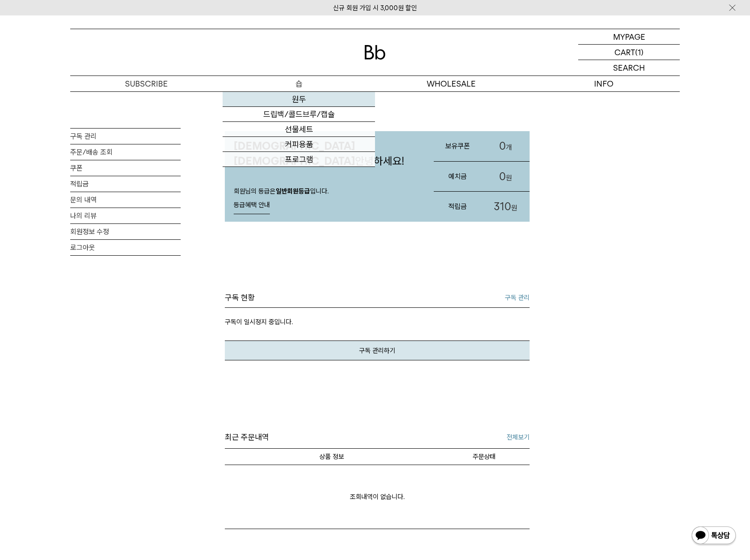 This screenshot has width=750, height=560. What do you see at coordinates (506, 146) in the screenshot?
I see `a: 0개` at bounding box center [506, 146].